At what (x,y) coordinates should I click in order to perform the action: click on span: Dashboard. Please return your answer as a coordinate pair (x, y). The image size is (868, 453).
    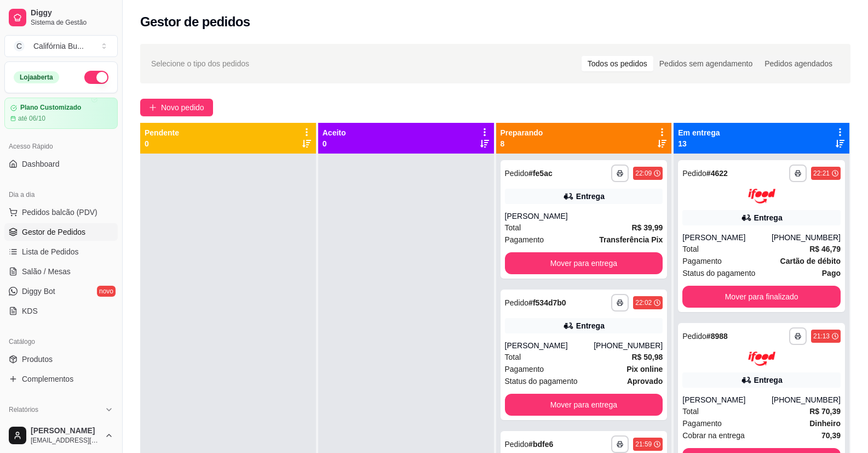
    Looking at the image, I should click on (40, 164).